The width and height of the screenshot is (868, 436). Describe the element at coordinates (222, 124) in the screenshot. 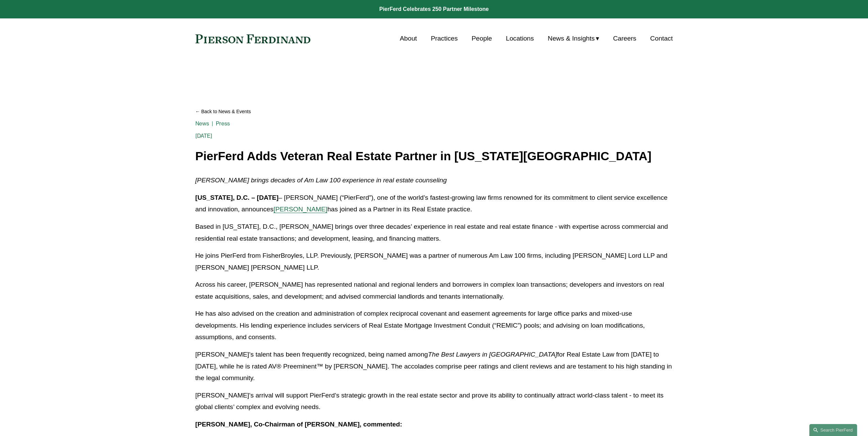

I see `a: Press` at that location.